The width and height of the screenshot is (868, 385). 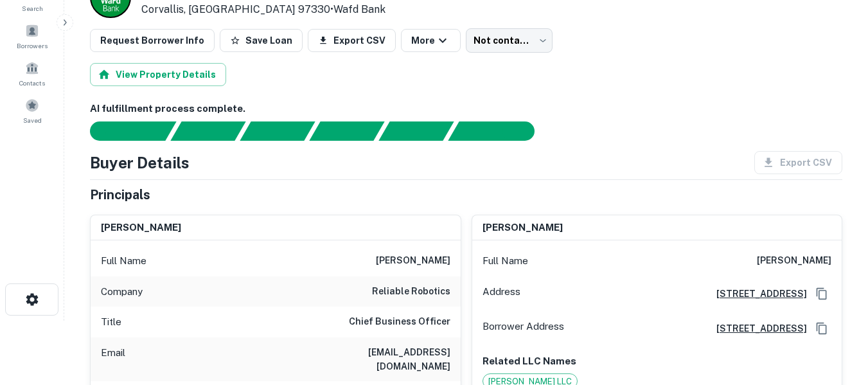 What do you see at coordinates (523, 328) in the screenshot?
I see `p: Borrower Address` at bounding box center [523, 328].